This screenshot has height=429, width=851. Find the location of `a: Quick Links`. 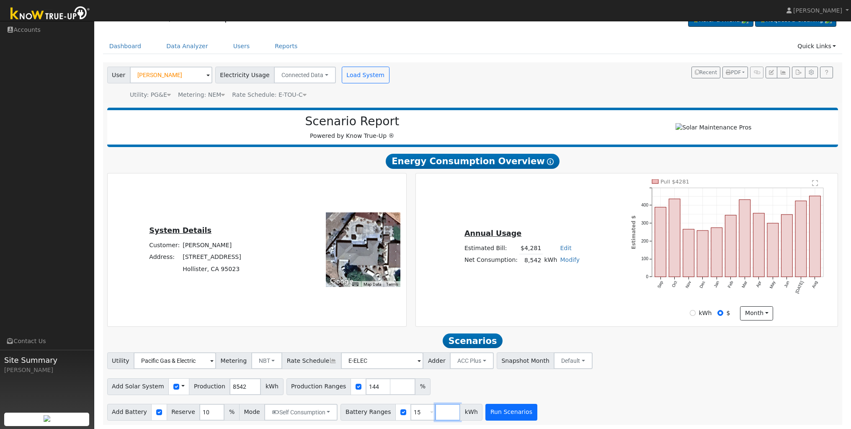

a: Quick Links is located at coordinates (816, 46).